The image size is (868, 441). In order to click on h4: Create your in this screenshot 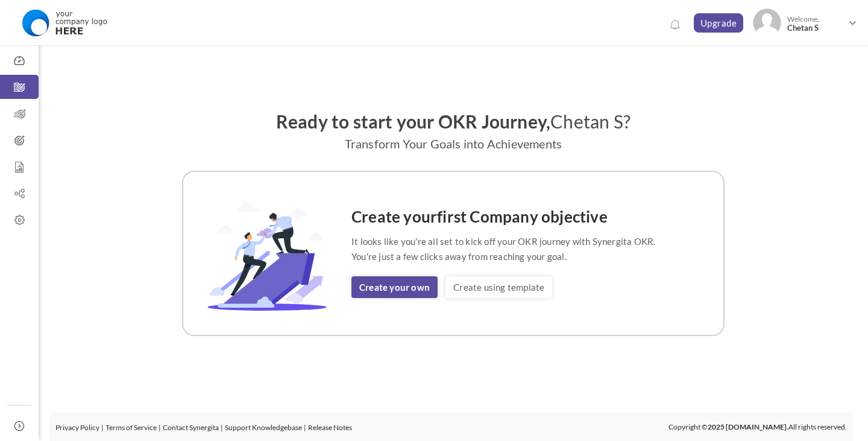, I will do `click(504, 216)`.